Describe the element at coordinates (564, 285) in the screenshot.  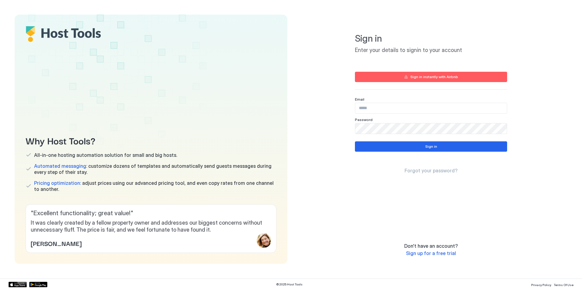
I see `span: Terms Of Use` at that location.